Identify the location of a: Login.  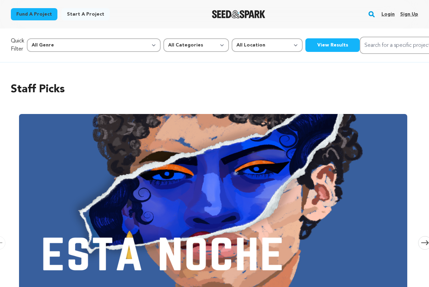
(388, 14).